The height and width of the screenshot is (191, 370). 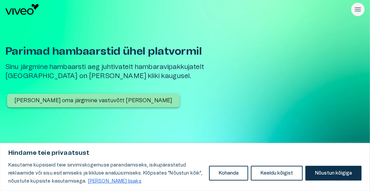 What do you see at coordinates (106, 173) in the screenshot?
I see `p: Kasutame küpsiseid teie sirvimiskogemuse parandamiseks, isikupärastatud reklaamide või sisu esita...` at bounding box center [106, 173].